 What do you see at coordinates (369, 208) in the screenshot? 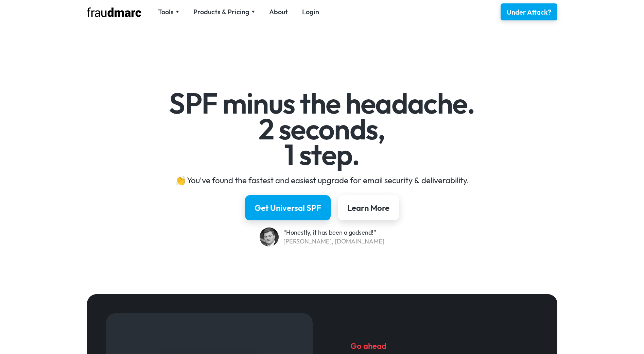
I see `div: Learn More` at bounding box center [369, 208].